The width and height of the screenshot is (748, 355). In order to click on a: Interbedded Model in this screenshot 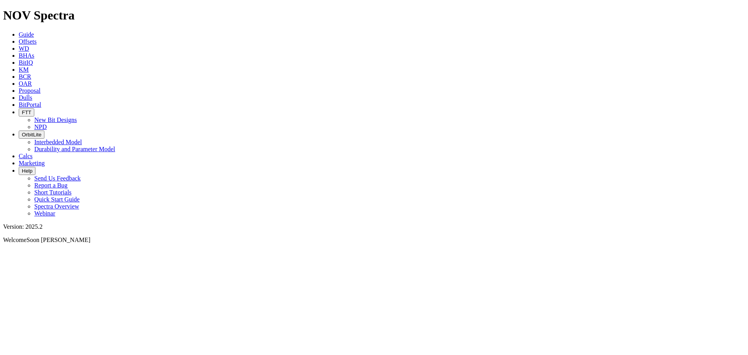, I will do `click(58, 142)`.